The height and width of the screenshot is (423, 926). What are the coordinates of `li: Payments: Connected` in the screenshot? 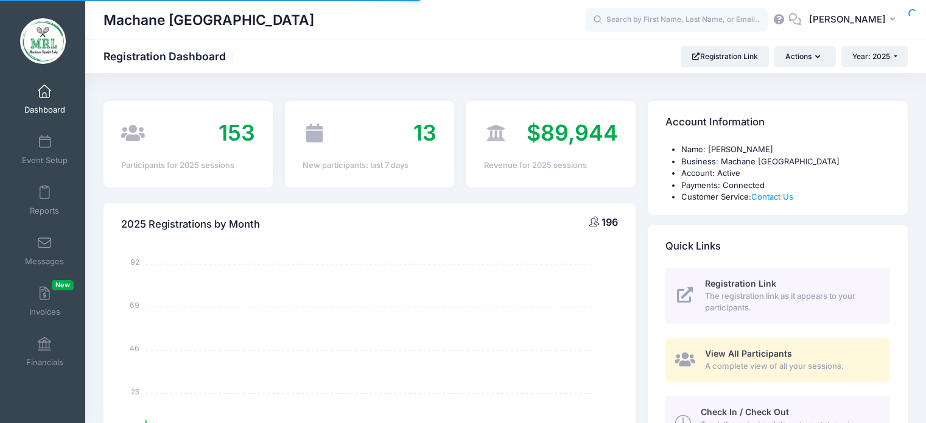 It's located at (785, 186).